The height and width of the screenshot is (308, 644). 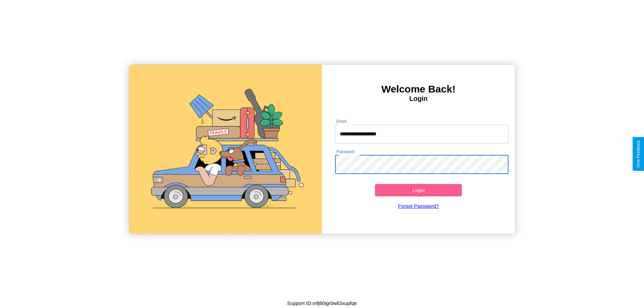 I want to click on label: Email, so click(x=341, y=121).